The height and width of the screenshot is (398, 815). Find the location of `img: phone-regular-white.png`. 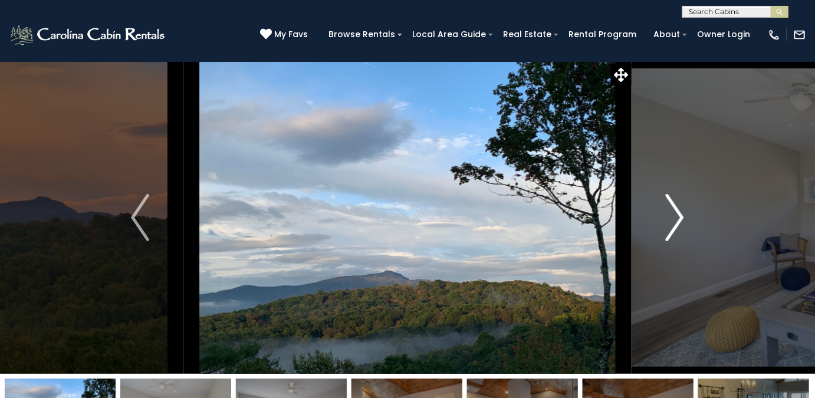

img: phone-regular-white.png is located at coordinates (774, 35).